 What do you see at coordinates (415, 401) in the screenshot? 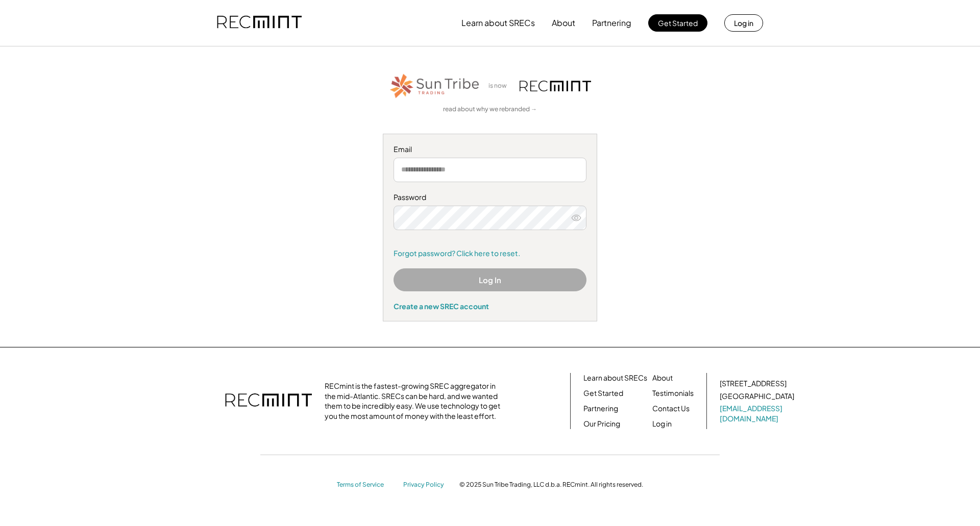
I see `div: RECmint is the fastest-growing SREC aggregator in the mid-Atlantic. SRECs can be hard, and we wan...` at bounding box center [415, 401].